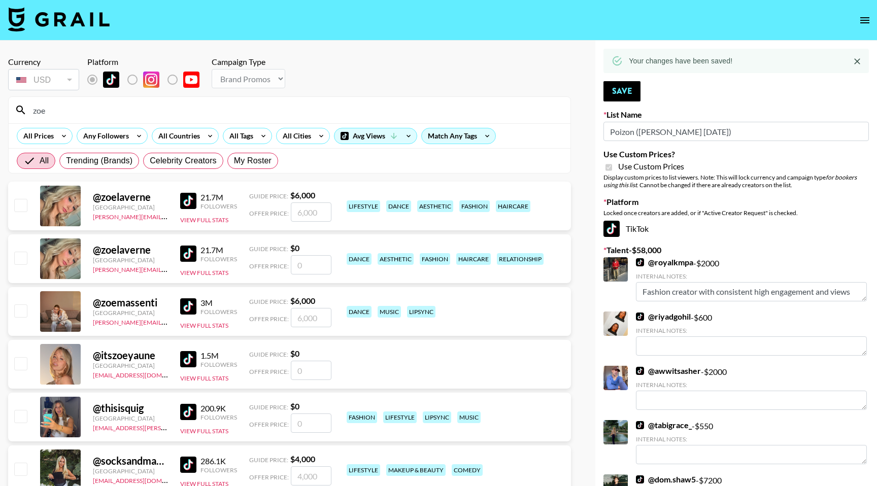 Image resolution: width=877 pixels, height=486 pixels. I want to click on img: YouTube, so click(191, 80).